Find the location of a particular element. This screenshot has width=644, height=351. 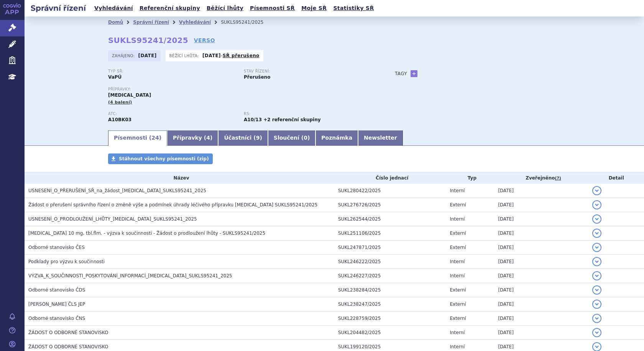

a: Moje SŘ is located at coordinates (314, 8).